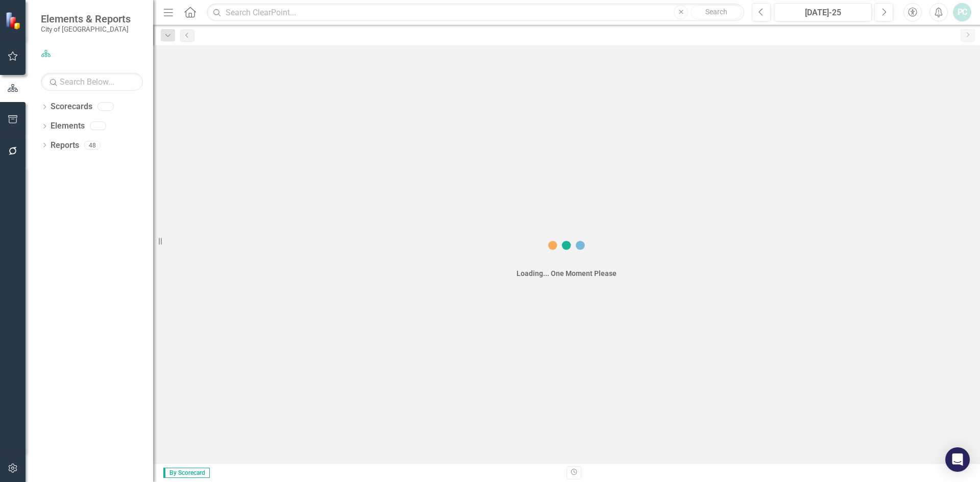 Image resolution: width=980 pixels, height=482 pixels. Describe the element at coordinates (186, 473) in the screenshot. I see `span: By Scorecard` at that location.